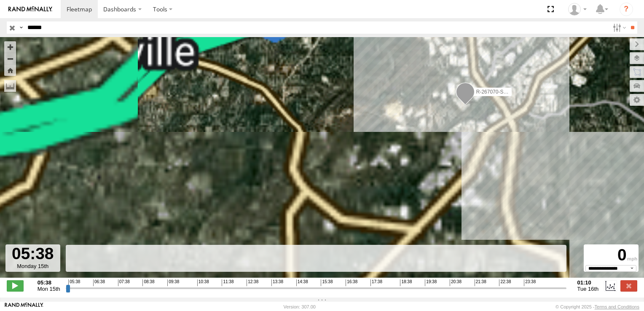 The image size is (644, 311). What do you see at coordinates (618, 28) in the screenshot?
I see `label: Search Filter Options` at bounding box center [618, 28].